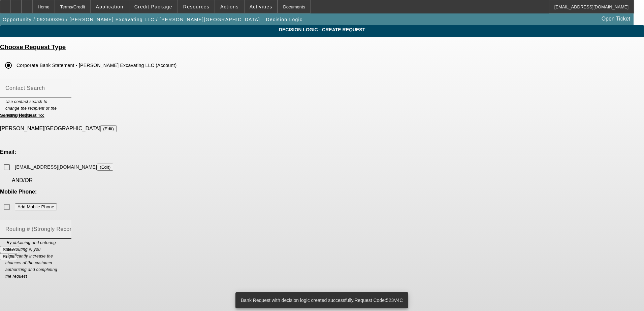  What do you see at coordinates (108, 128) in the screenshot?
I see `button: (Edit)` at bounding box center [108, 128].